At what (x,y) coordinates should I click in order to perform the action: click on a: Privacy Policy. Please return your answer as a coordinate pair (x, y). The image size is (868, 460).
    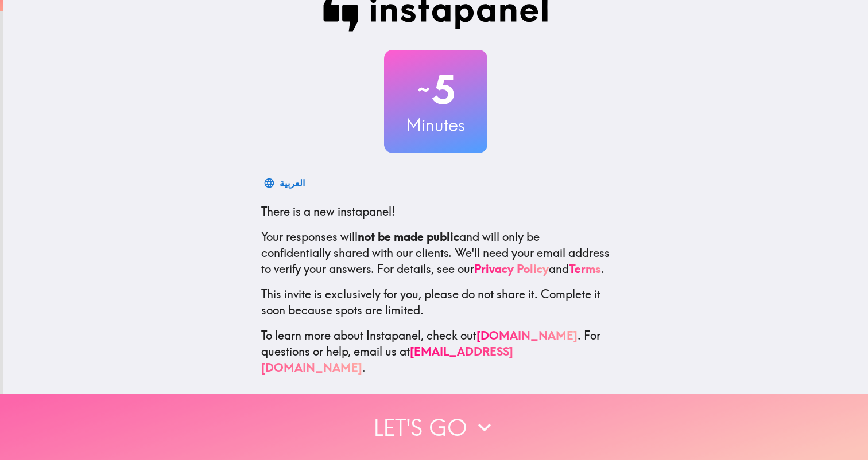
    Looking at the image, I should click on (512, 269).